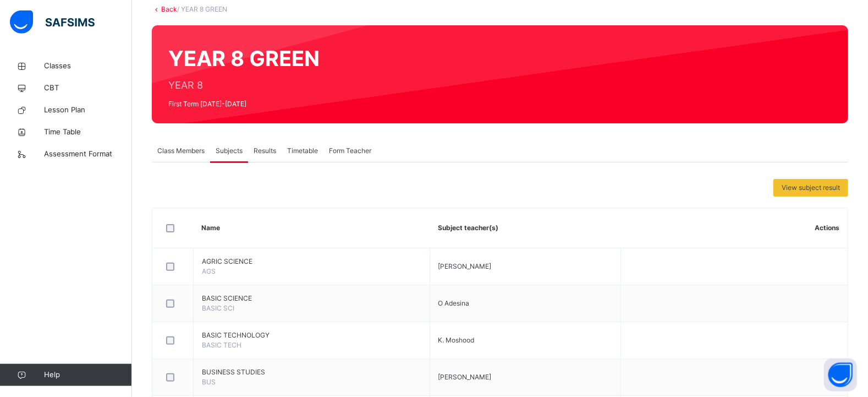 The height and width of the screenshot is (397, 868). I want to click on span: AGS, so click(209, 271).